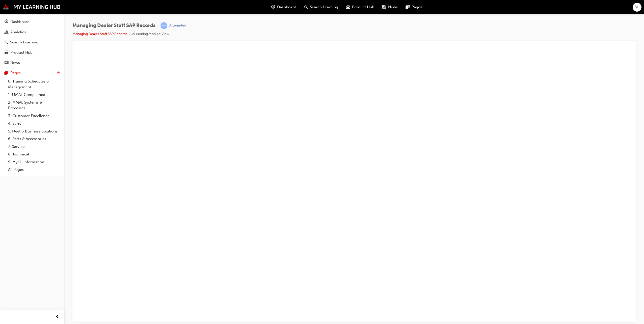 The width and height of the screenshot is (644, 324). Describe the element at coordinates (32, 42) in the screenshot. I see `a: Search Learning` at that location.